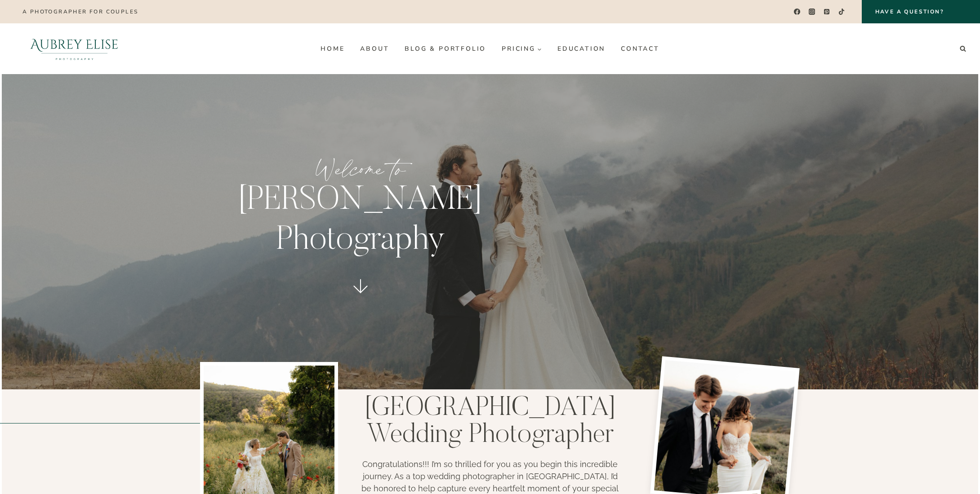  What do you see at coordinates (521, 48) in the screenshot?
I see `span: Pricing` at bounding box center [521, 48].